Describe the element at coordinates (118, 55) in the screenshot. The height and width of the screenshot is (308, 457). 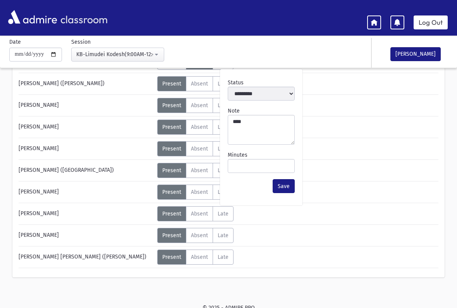
I see `button: KB-Limudei Kodesh(9:00AM-12:45PM)` at that location.